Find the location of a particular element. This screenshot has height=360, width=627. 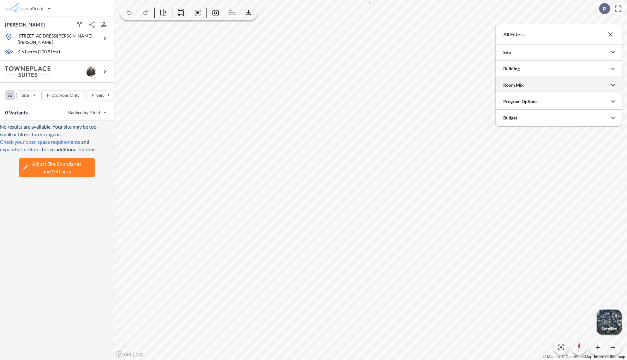

img: Switcher Image is located at coordinates (609, 323).